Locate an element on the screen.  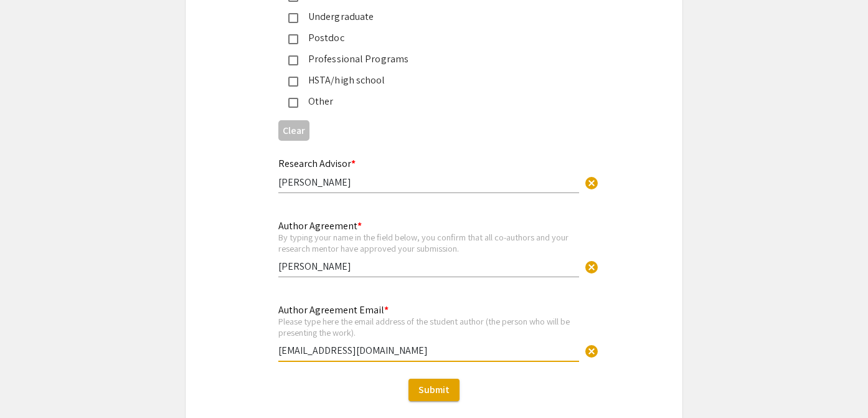
div: Please type here the email address of the student author (the person who will be presenting the w... is located at coordinates (428, 327).